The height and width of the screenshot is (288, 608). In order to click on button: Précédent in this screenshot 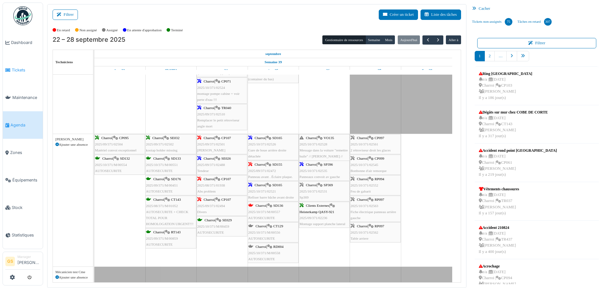, I will do `click(427, 40)`.